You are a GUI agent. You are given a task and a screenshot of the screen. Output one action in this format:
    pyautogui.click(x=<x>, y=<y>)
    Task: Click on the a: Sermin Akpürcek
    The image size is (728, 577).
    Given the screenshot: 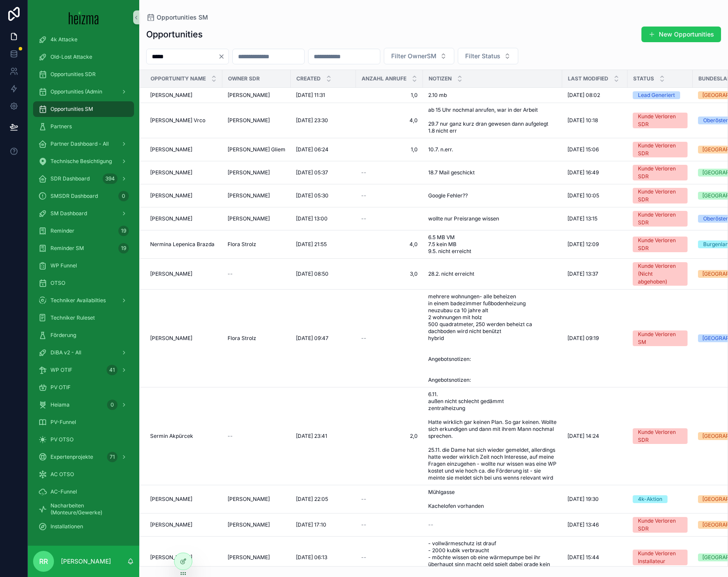 What is the action you would take?
    pyautogui.click(x=184, y=436)
    